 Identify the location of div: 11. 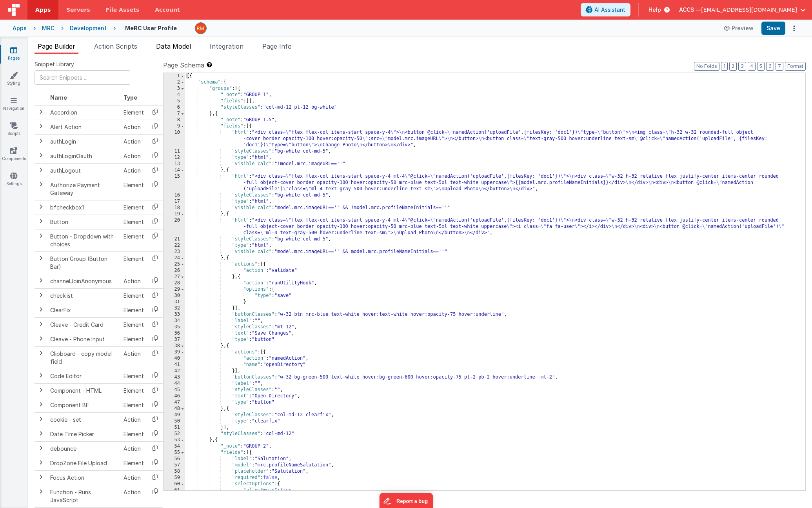
(174, 151).